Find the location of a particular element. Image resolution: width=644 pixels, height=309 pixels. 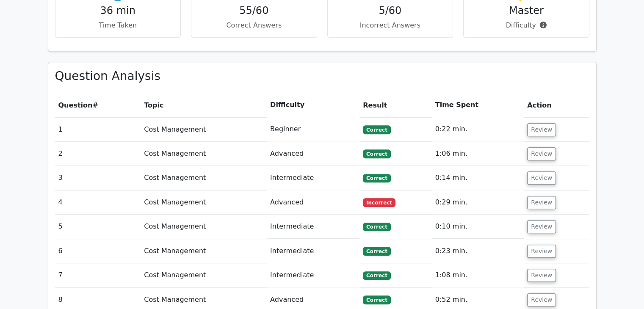

p: Correct Answers is located at coordinates (254, 25).